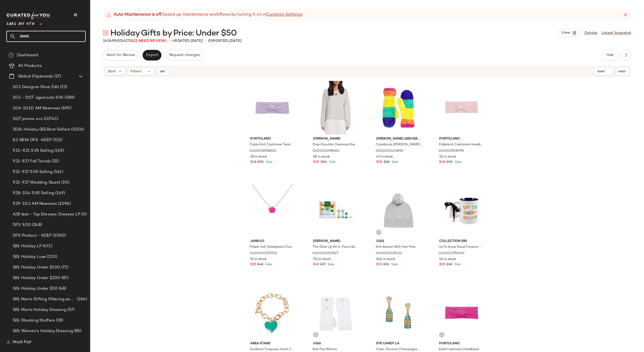  Describe the element at coordinates (121, 55) in the screenshot. I see `button: Send for Review` at that location.